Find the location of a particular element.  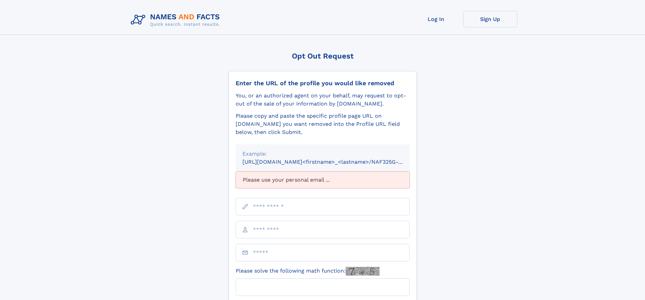

div: Enter the URL of the profile you would like removed is located at coordinates (323, 83).